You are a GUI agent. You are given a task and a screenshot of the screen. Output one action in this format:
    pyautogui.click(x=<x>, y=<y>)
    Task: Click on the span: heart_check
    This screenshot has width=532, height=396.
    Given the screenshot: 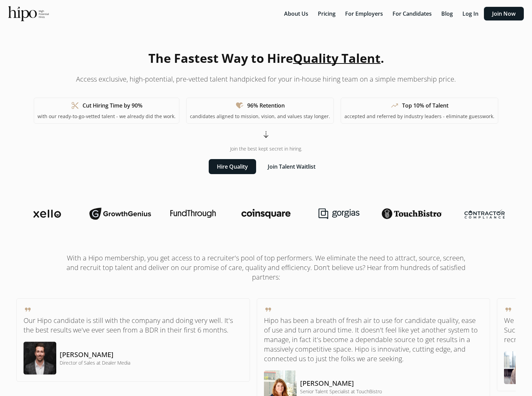 What is the action you would take?
    pyautogui.click(x=240, y=106)
    